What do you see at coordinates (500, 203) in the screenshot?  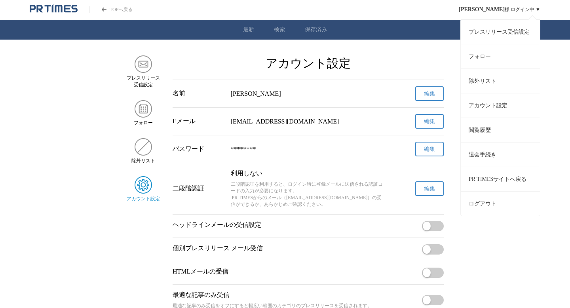 I see `button: ログアウト` at bounding box center [500, 203].